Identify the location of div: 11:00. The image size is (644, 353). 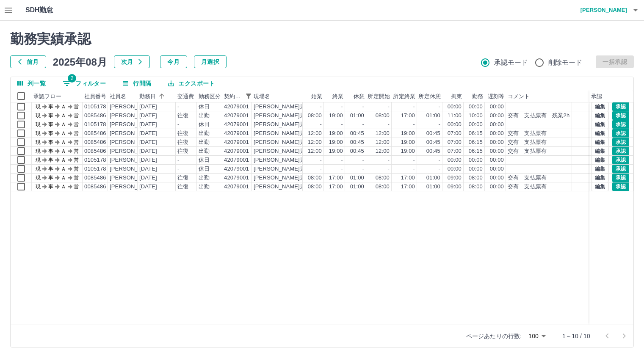
(454, 116).